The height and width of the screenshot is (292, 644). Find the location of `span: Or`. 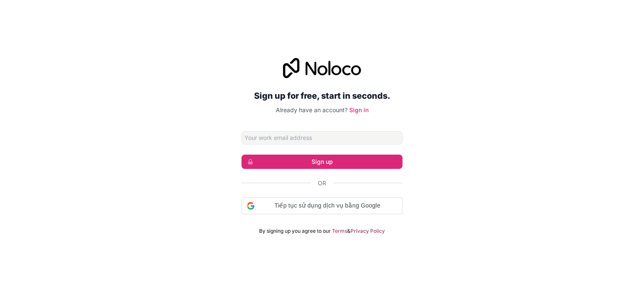

span: Or is located at coordinates (322, 183).